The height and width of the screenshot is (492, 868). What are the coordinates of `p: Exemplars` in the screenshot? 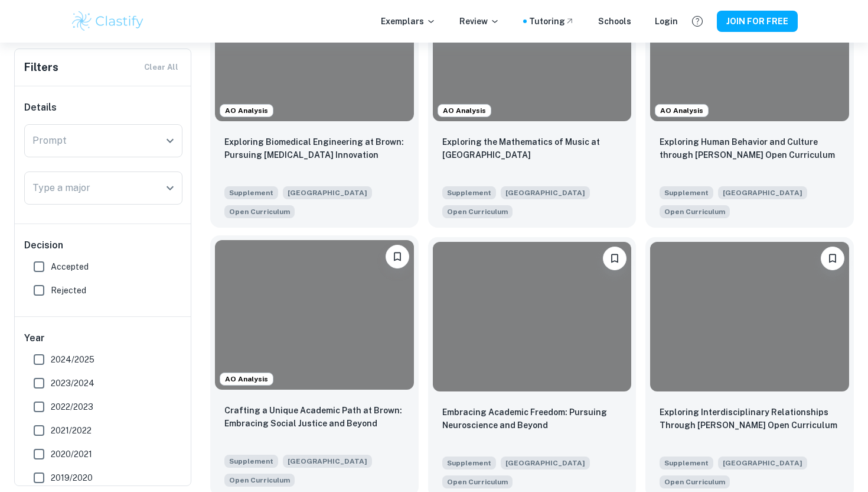 It's located at (408, 21).